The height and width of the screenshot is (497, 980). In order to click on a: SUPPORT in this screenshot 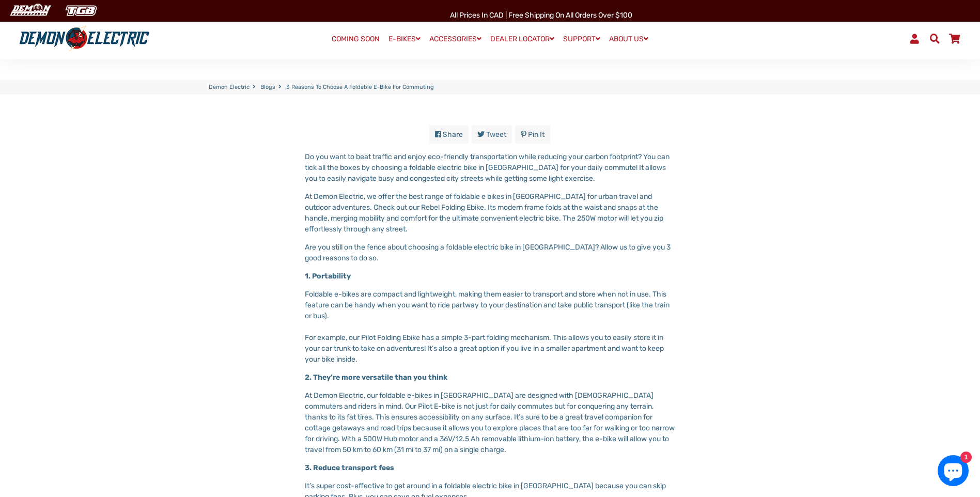, I will do `click(581, 39)`.